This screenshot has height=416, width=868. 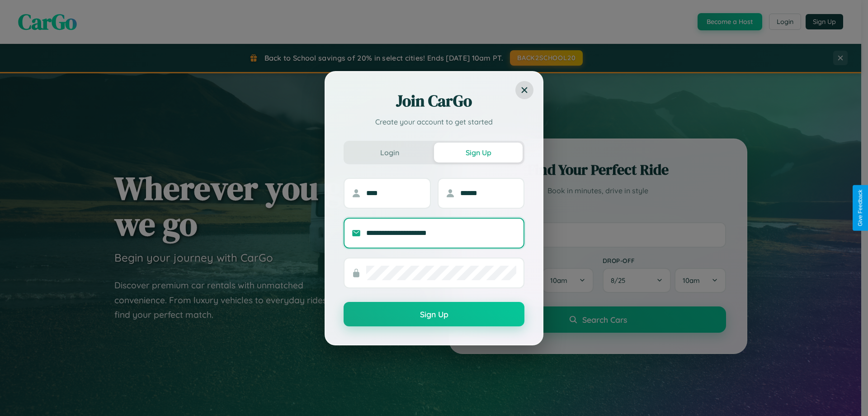 What do you see at coordinates (860, 208) in the screenshot?
I see `div: Give Feedback` at bounding box center [860, 208].